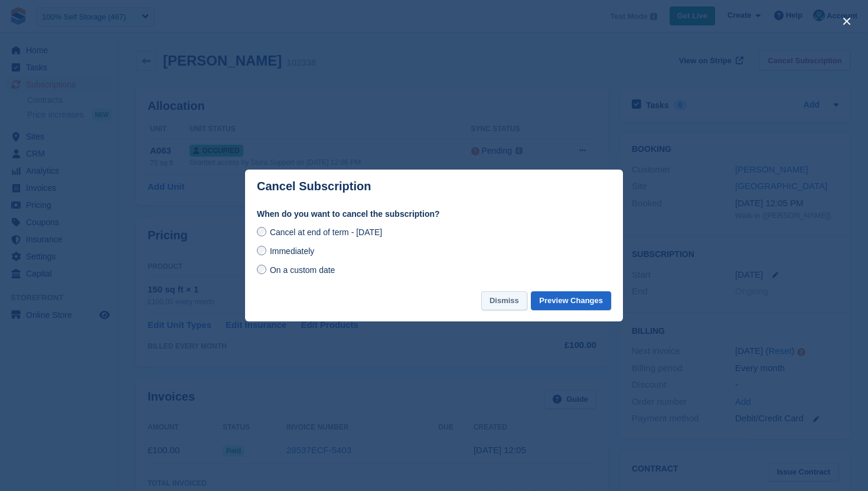 This screenshot has height=491, width=868. I want to click on p: Cancel Subscription, so click(313, 186).